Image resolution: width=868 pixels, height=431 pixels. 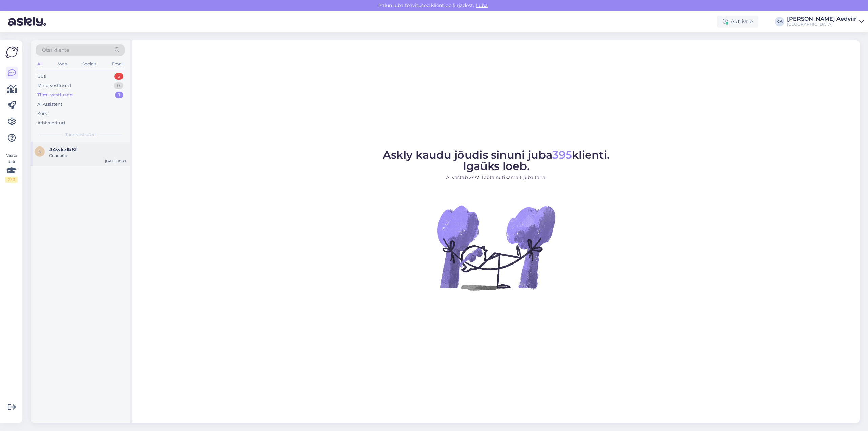 What do you see at coordinates (63, 149) in the screenshot?
I see `span: #4wkzlk8f` at bounding box center [63, 149].